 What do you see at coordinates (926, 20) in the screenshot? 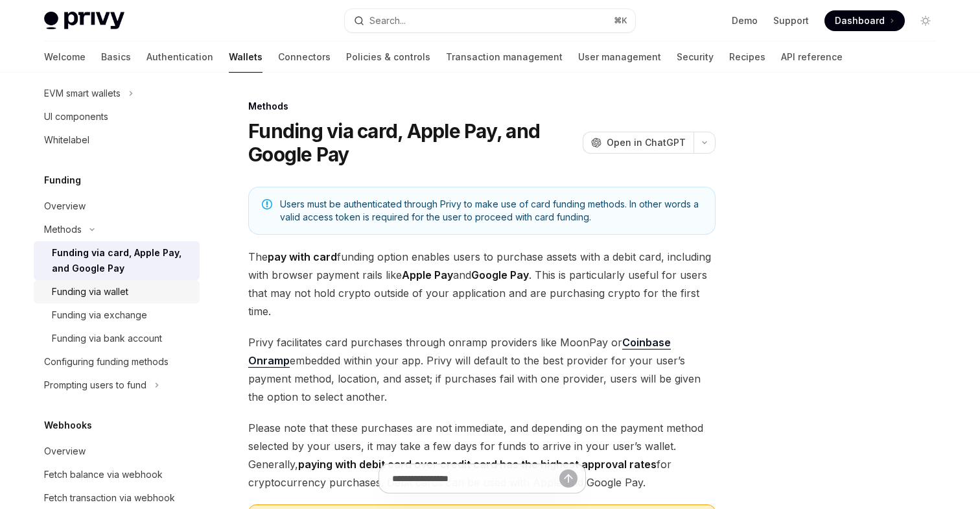
I see `button: Toggle dark mode` at bounding box center [926, 20].